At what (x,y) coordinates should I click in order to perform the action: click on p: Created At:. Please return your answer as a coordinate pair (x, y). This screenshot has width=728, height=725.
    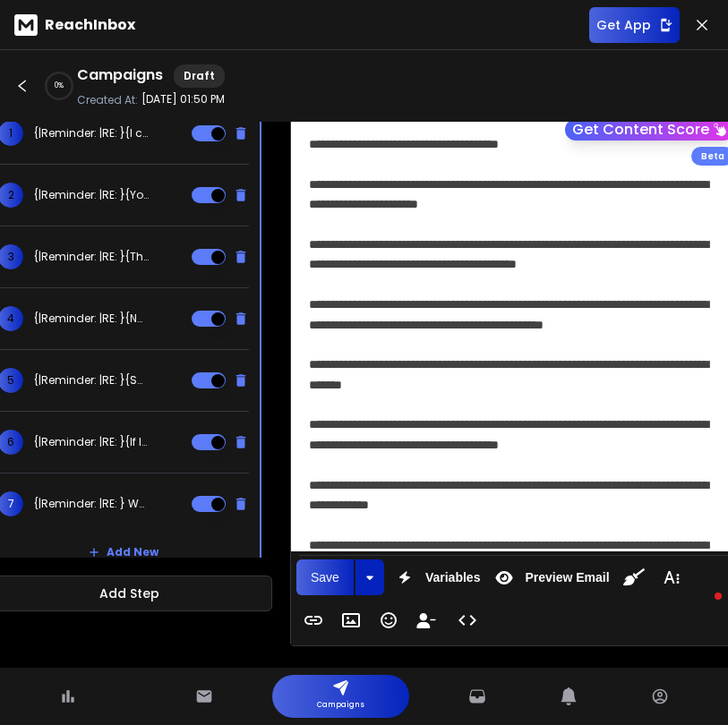
    Looking at the image, I should click on (108, 100).